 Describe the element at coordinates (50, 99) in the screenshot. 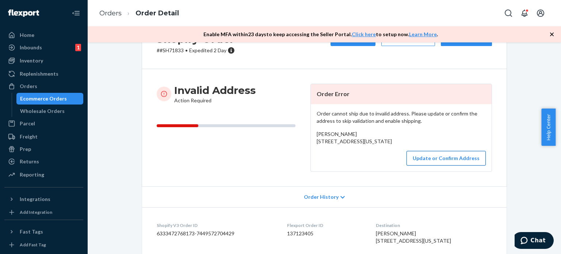

I see `a: Ecommerce Orders` at that location.